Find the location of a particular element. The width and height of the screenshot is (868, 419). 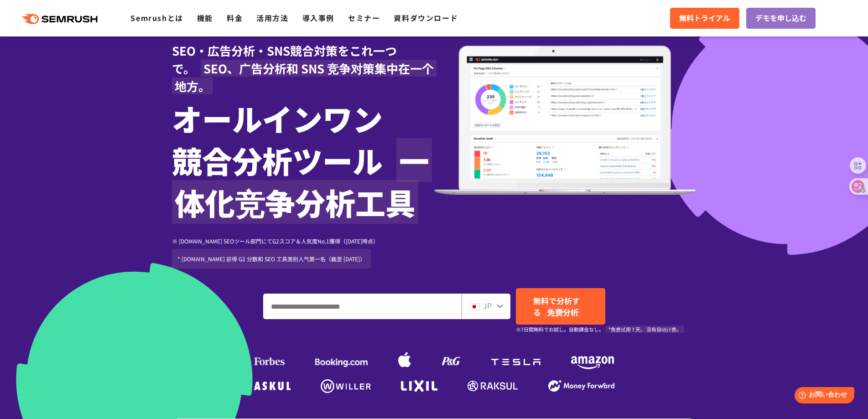

h1: オールインワン 競合分析ツール is located at coordinates (303, 160).